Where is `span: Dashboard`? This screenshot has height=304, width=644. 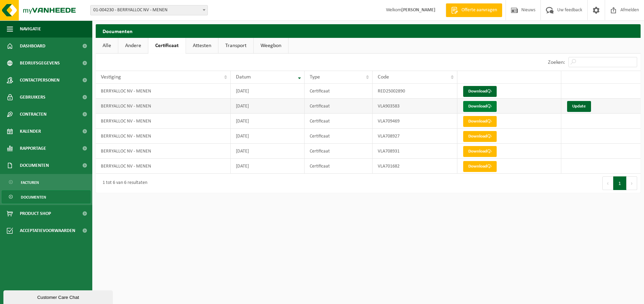 span: Dashboard is located at coordinates (33, 46).